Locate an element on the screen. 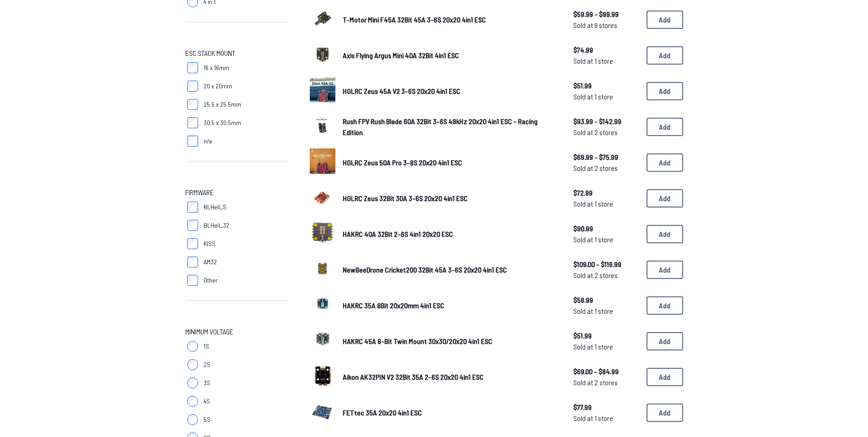  span: $69.99 - $75.99 is located at coordinates (607, 158).